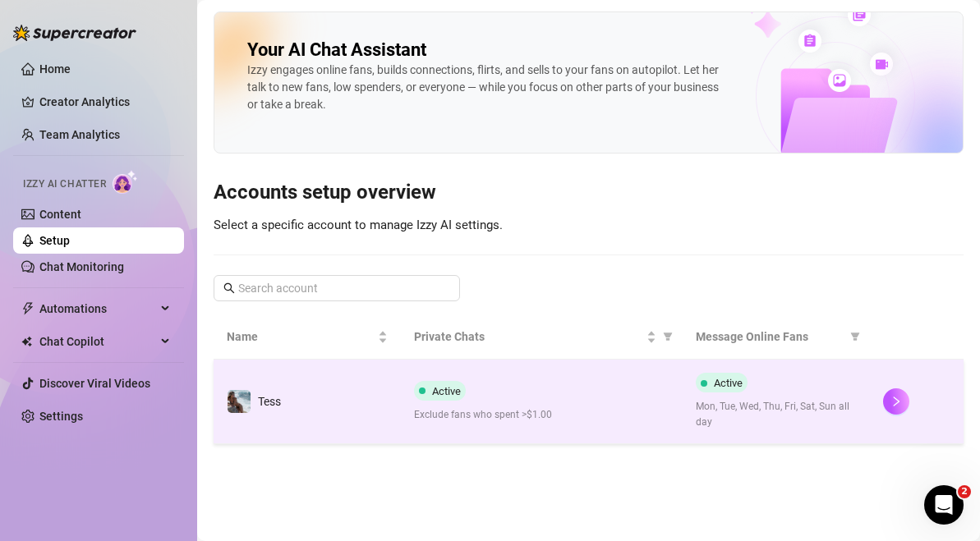 The width and height of the screenshot is (980, 541). Describe the element at coordinates (337, 288) in the screenshot. I see `input: Search account` at that location.